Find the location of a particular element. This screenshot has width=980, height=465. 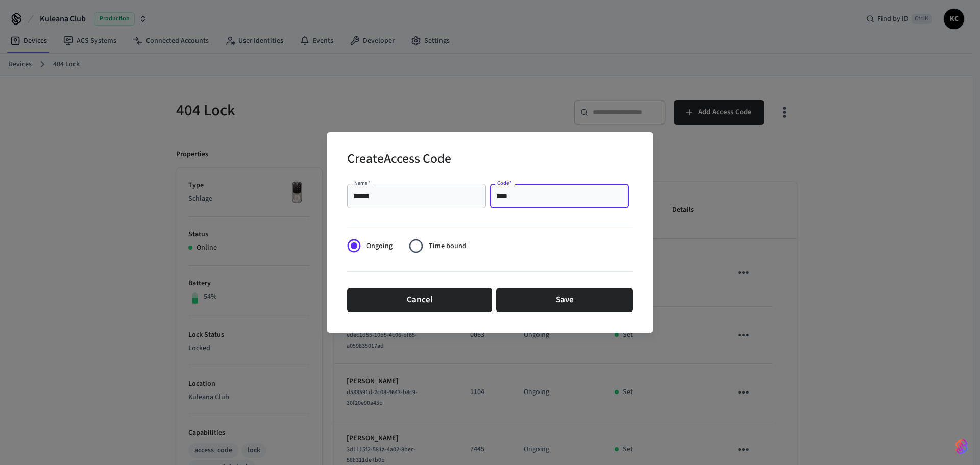

h2: Create Access Code is located at coordinates (399, 159).